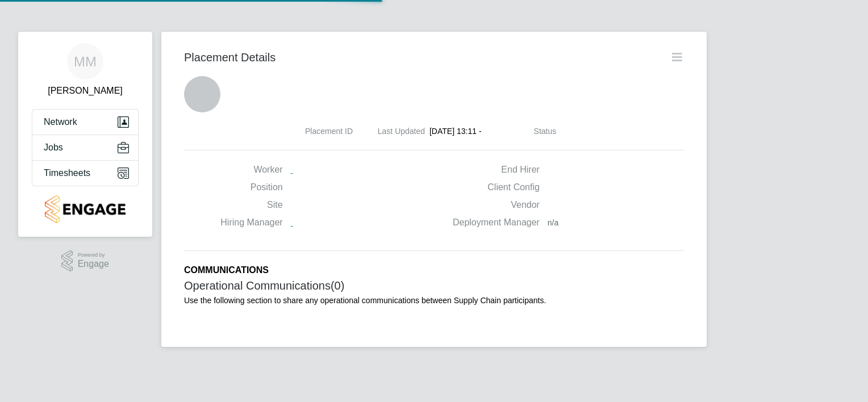 The width and height of the screenshot is (868, 402). What do you see at coordinates (85, 209) in the screenshot?
I see `a: Go to home page` at bounding box center [85, 209].